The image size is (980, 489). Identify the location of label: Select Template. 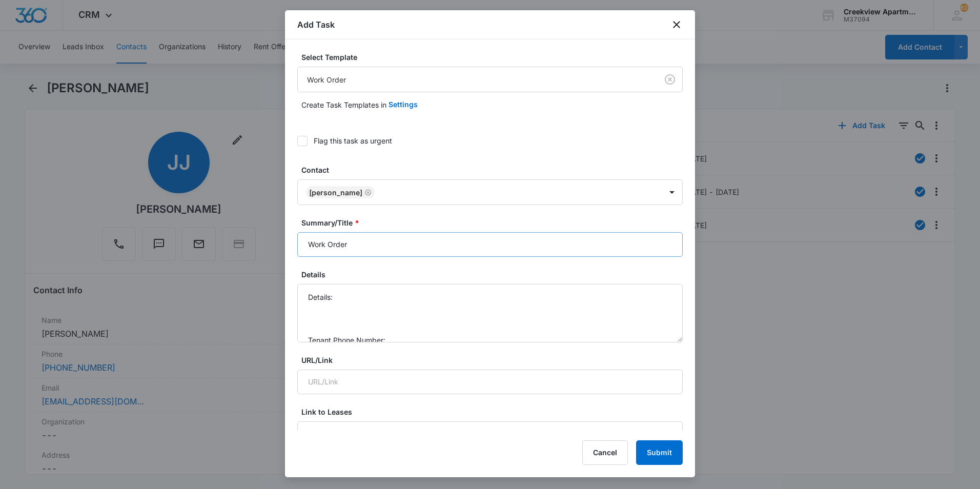
(494, 57).